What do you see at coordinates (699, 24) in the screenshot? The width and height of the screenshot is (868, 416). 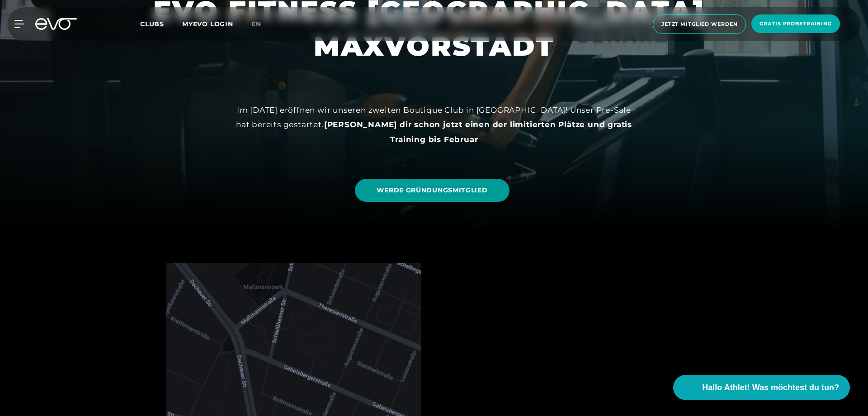 I see `span: Jetzt Mitglied werden` at bounding box center [699, 24].